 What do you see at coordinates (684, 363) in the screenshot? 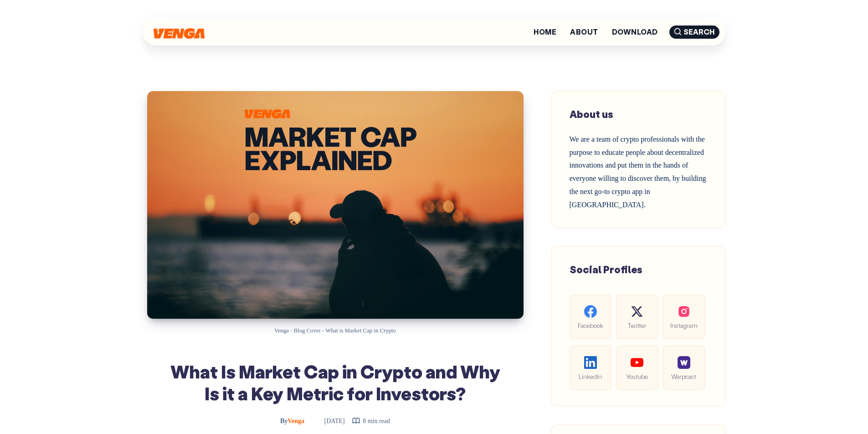
I see `img: social-warpcast.e8a23a7ed3178af0345123c41633f860.png` at bounding box center [684, 363].